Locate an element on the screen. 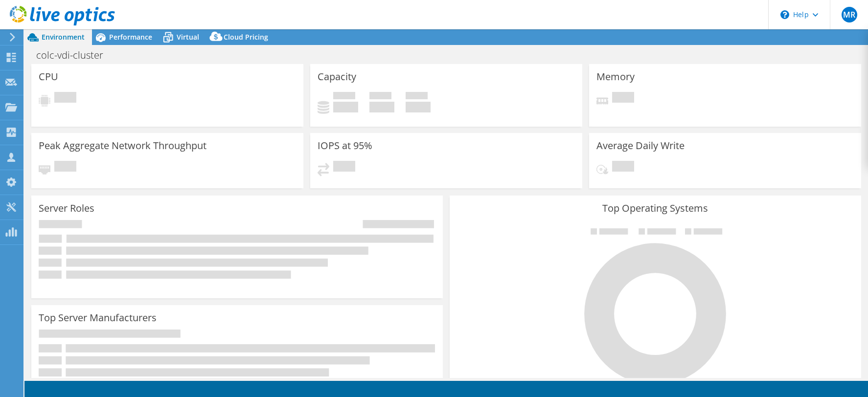 This screenshot has height=397, width=868. span: MR is located at coordinates (849, 15).